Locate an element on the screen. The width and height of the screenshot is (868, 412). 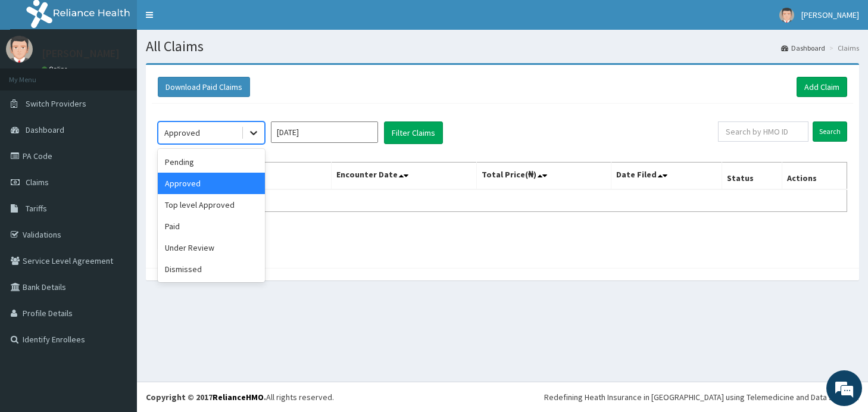
div: Dismissed is located at coordinates (211, 269).